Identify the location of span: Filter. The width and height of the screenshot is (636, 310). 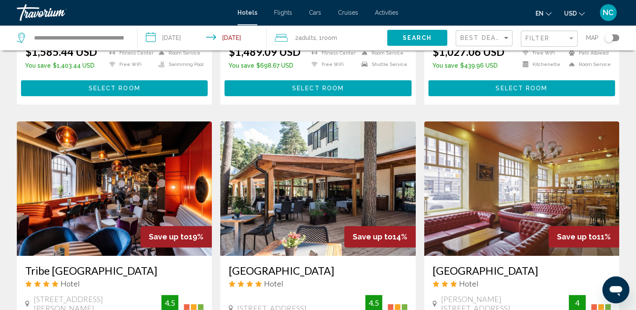
(537, 38).